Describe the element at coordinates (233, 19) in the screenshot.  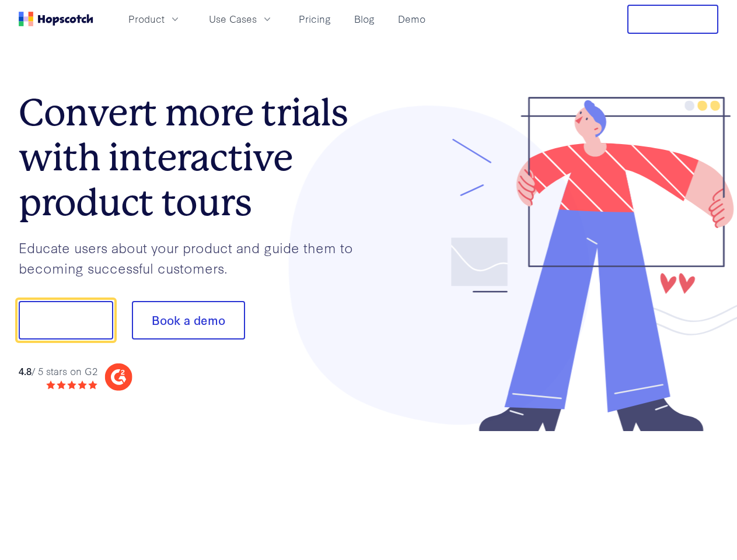
I see `span: Use Cases` at that location.